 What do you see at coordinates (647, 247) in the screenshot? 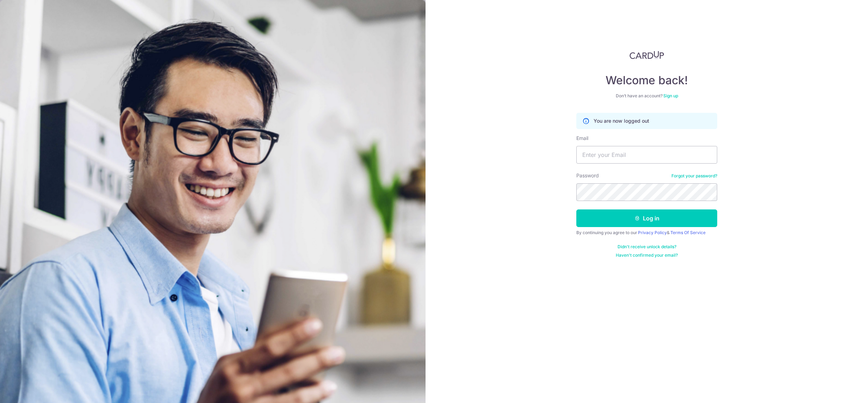
I see `a: Didn't receive unlock details?` at bounding box center [647, 247].